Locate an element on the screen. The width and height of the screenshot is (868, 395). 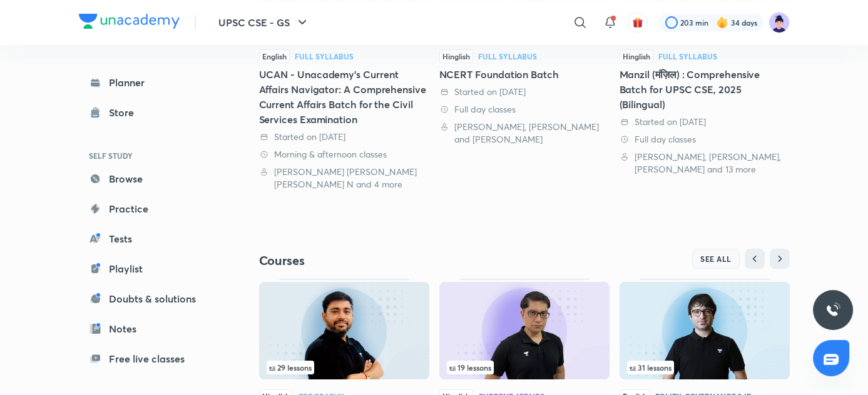
img: avatar is located at coordinates (638, 23).